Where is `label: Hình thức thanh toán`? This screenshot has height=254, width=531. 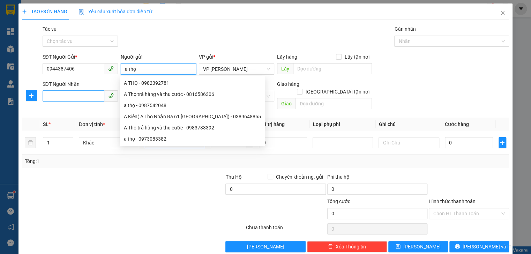 label: Hình thức thanh toán is located at coordinates (452, 201).